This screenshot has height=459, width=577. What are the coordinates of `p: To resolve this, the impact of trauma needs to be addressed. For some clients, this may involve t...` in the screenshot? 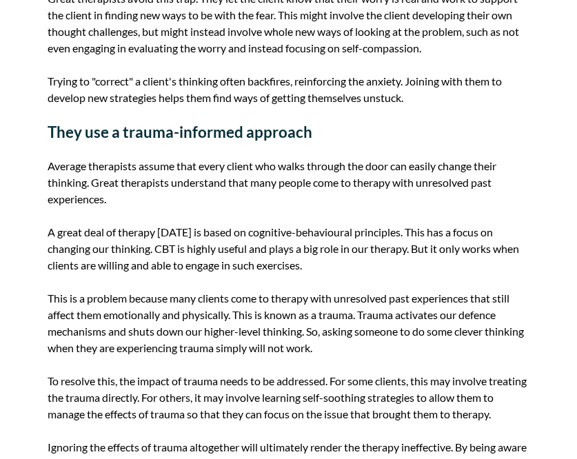 It's located at (289, 398).